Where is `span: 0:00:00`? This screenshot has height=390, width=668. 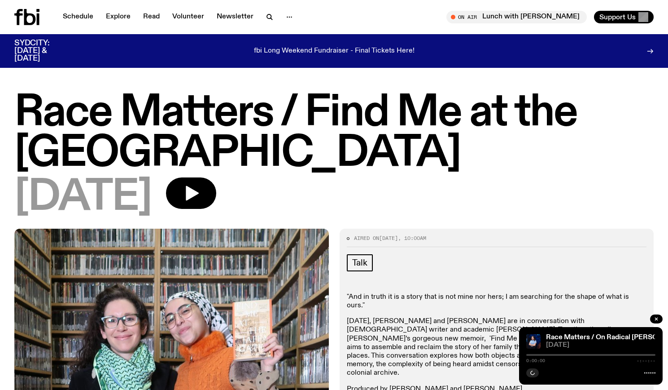
span: 0:00:00 is located at coordinates (536, 360).